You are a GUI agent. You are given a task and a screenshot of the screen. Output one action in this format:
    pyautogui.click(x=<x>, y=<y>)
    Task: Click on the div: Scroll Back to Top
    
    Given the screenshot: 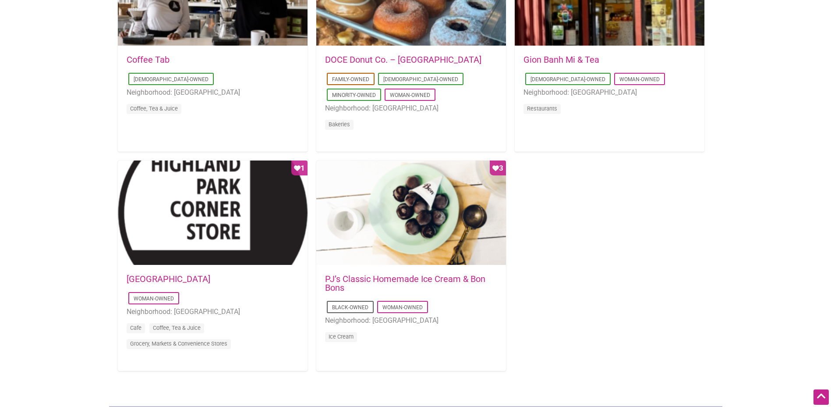 What is the action you would take?
    pyautogui.click(x=821, y=397)
    